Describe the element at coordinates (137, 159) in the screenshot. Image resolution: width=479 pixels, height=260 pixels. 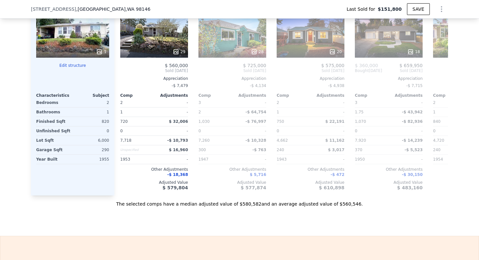
I see `div: 1953` at that location.